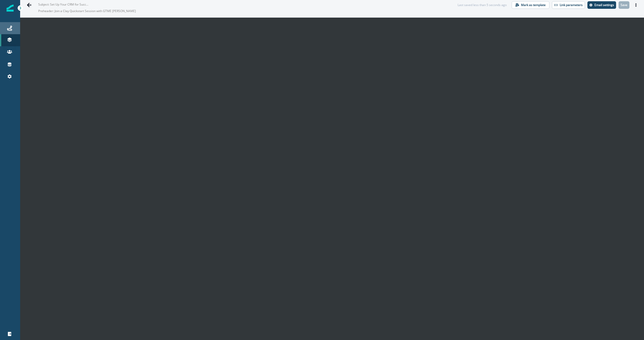 The image size is (644, 340). Describe the element at coordinates (534, 5) in the screenshot. I see `p: Mark as template` at that location.